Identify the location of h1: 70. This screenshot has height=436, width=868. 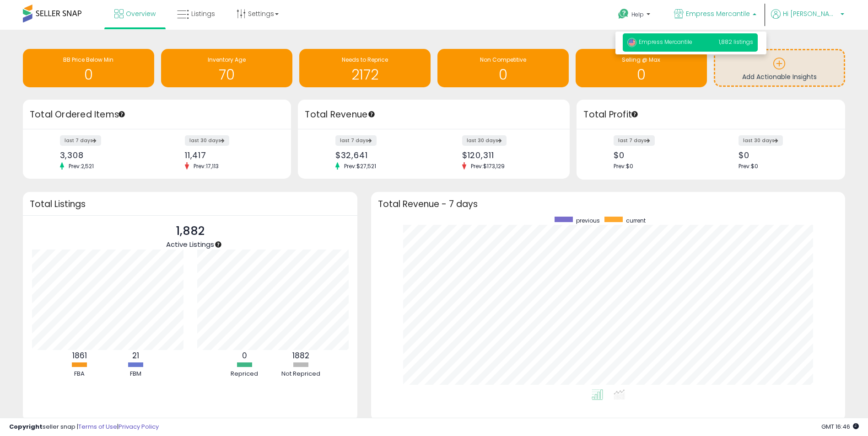
(227, 74).